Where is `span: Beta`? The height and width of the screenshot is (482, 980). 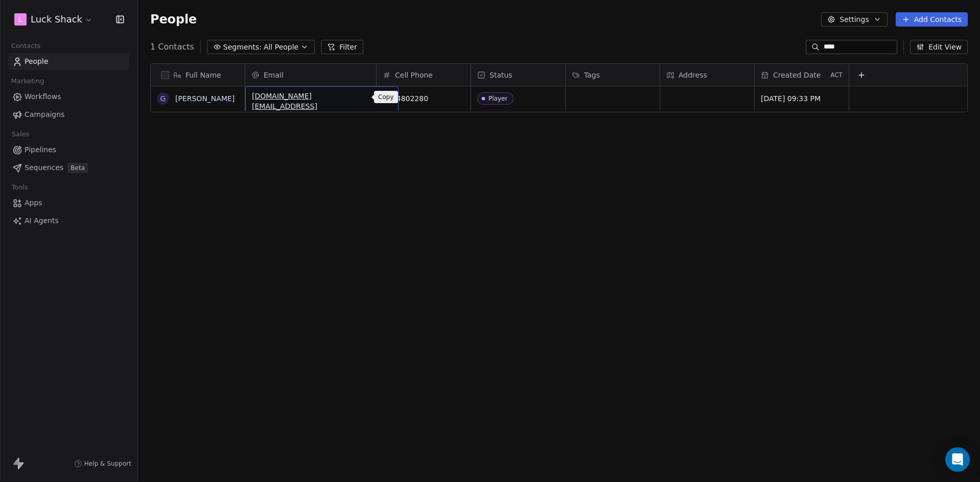
span: Beta is located at coordinates (78, 168).